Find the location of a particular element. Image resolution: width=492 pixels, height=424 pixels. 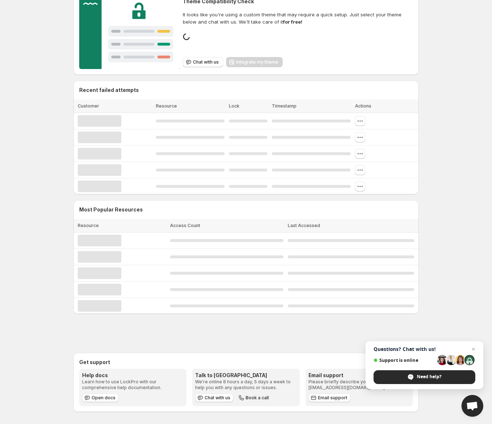

span: Book a call is located at coordinates (257, 398).